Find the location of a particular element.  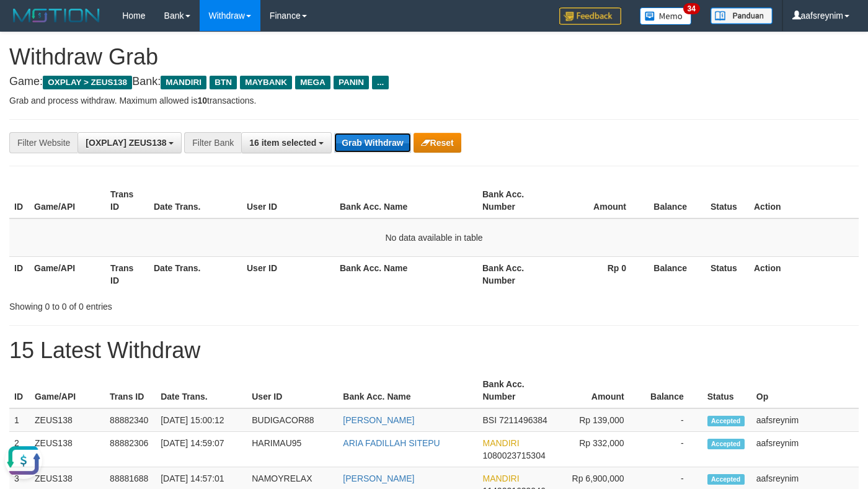

button: 16 item selected is located at coordinates (286, 143).